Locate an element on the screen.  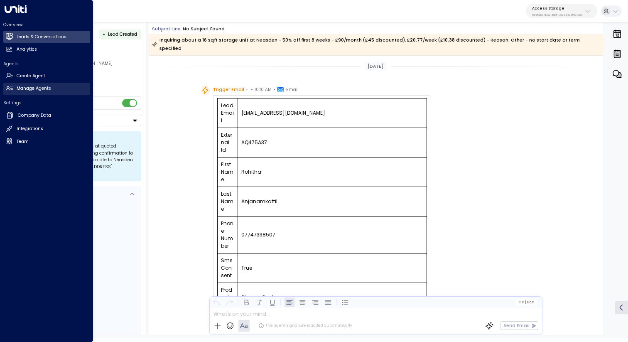
button: Cc|Bcc is located at coordinates (526, 302).